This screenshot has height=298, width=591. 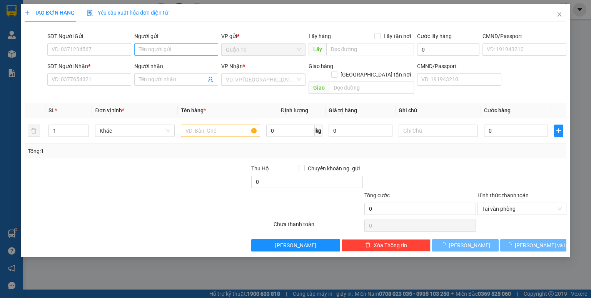 What do you see at coordinates (221, 131) in the screenshot?
I see `input: VD: Bàn, Ghế` at bounding box center [221, 131].